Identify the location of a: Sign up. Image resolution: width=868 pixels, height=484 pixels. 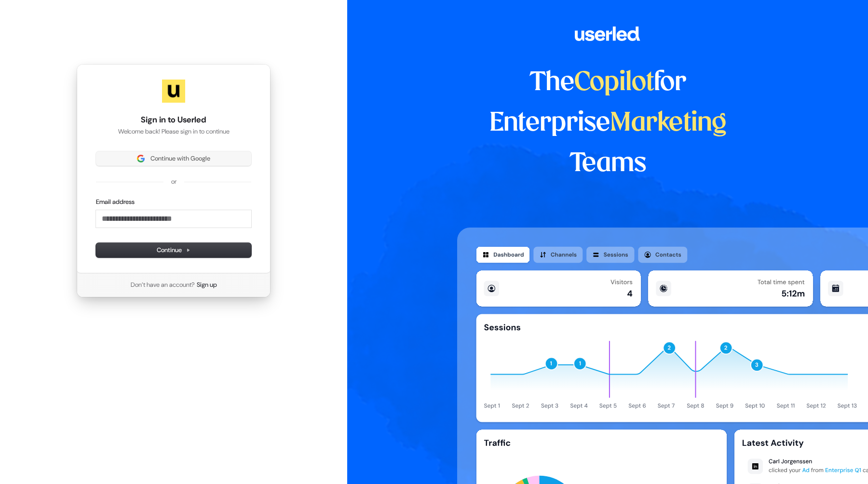
(207, 285).